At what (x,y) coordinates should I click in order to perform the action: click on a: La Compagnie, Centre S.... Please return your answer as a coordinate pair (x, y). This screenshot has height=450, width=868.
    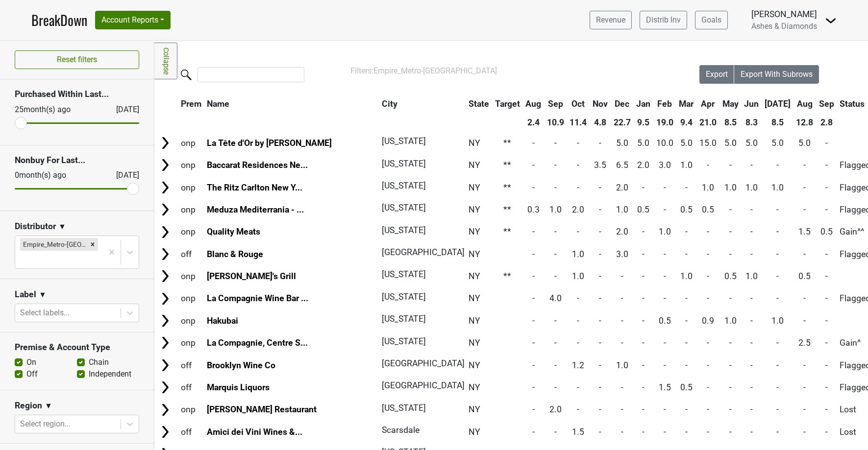
    Looking at the image, I should click on (257, 342).